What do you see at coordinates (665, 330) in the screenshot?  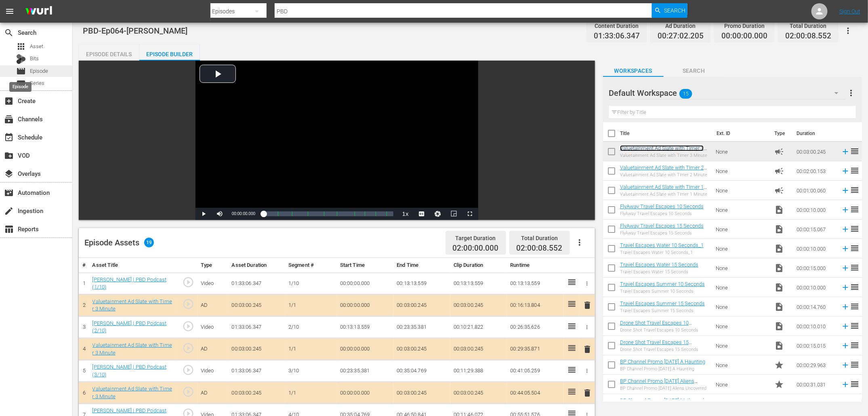 I see `div: Drone Shot Travel Escapes 10 Seconds` at bounding box center [665, 330].